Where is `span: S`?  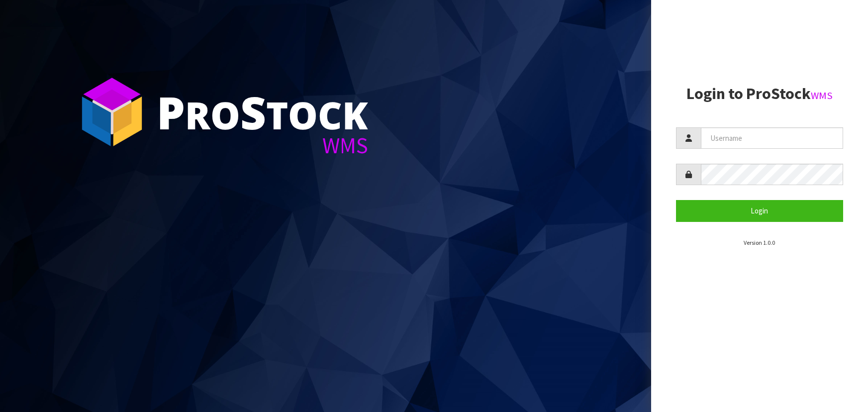
span: S is located at coordinates (253, 112).